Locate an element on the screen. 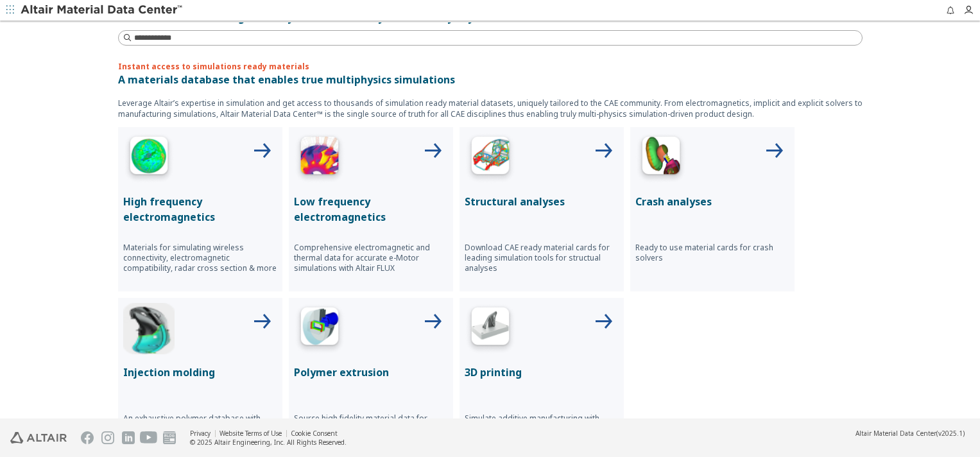 This screenshot has height=457, width=980. p: Low frequency electromagnetics is located at coordinates (371, 209).